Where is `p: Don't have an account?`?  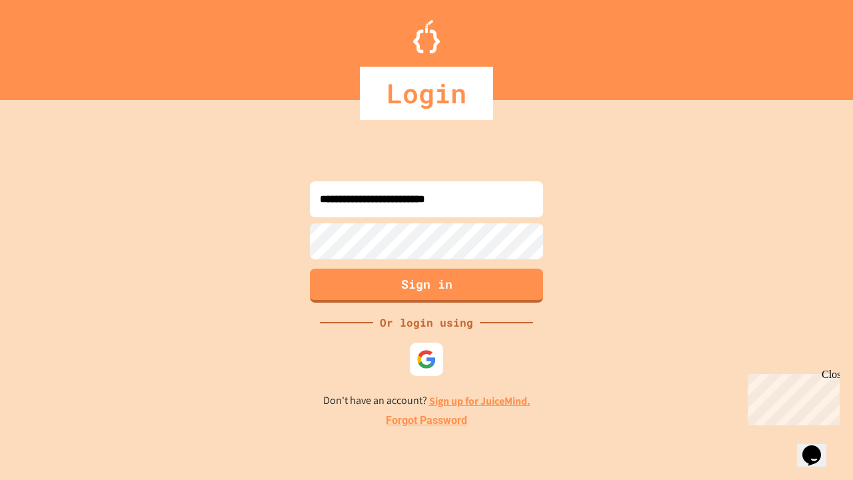
p: Don't have an account? is located at coordinates (426, 400).